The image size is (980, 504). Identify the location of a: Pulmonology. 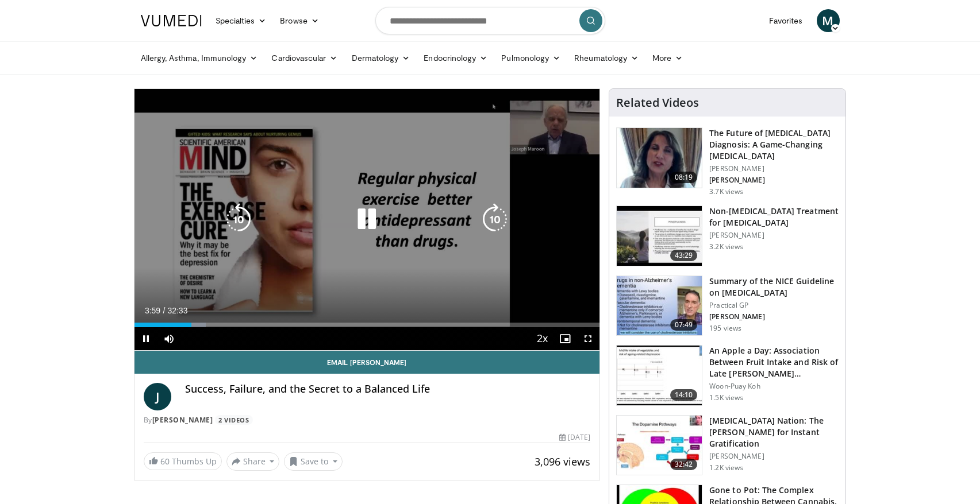
(530, 58).